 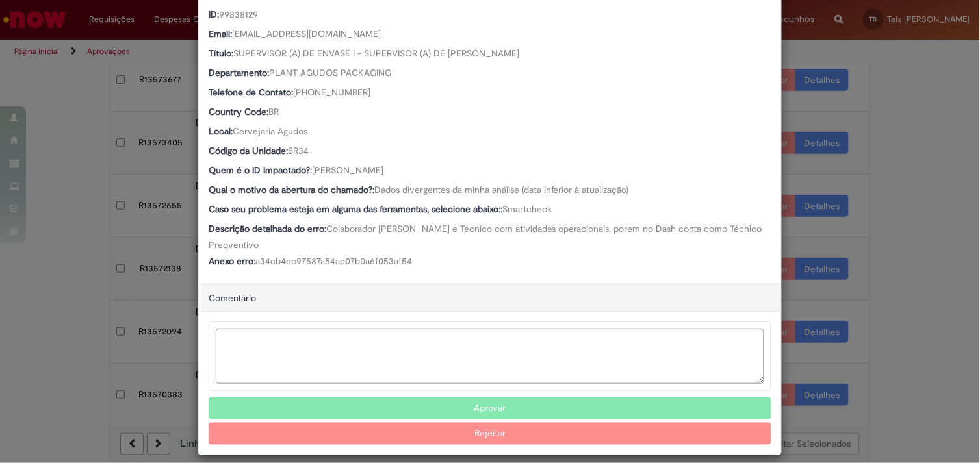 I want to click on b: Qual o motivo da abertura do chamado?:, so click(x=291, y=189).